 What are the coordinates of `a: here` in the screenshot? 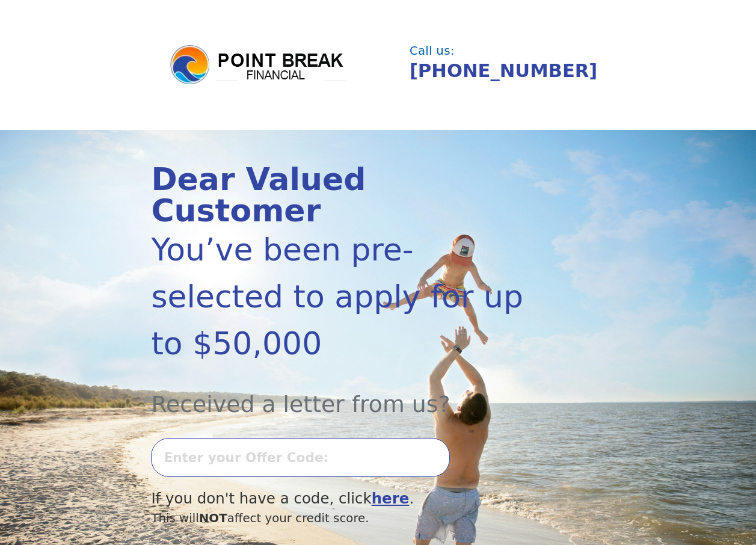 It's located at (390, 498).